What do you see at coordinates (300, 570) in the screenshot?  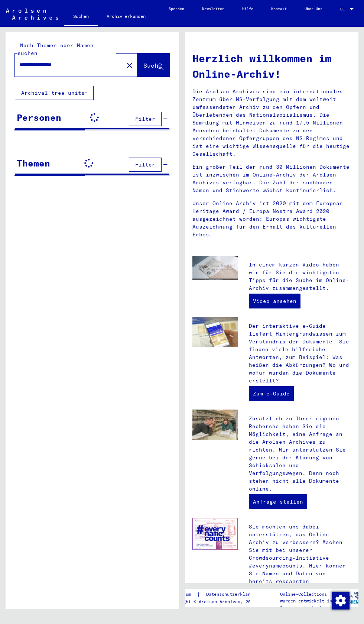 I see `p: Sie möchten uns dabei unterstützen, das Online-Archiv zu verbessern? Machen Sie mit bei unserer C...` at bounding box center [300, 570].